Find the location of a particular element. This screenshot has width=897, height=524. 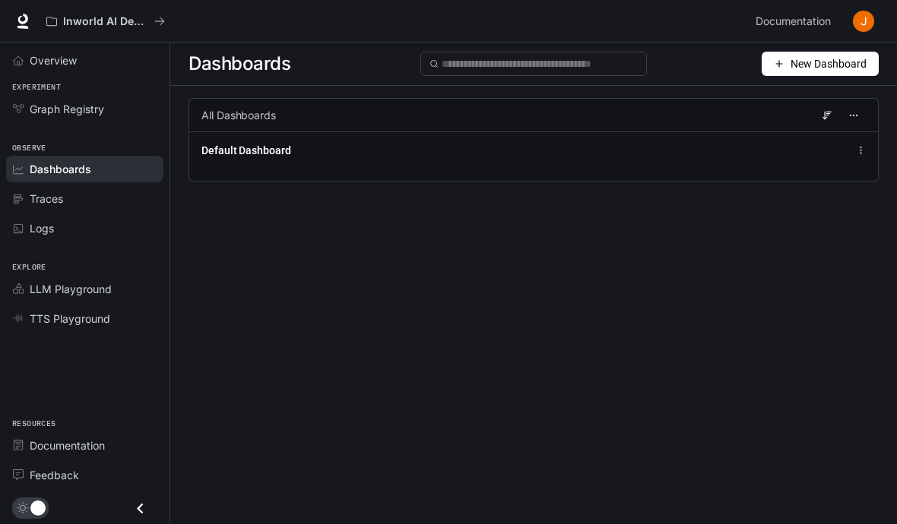

span: LLM Playground is located at coordinates (71, 289).